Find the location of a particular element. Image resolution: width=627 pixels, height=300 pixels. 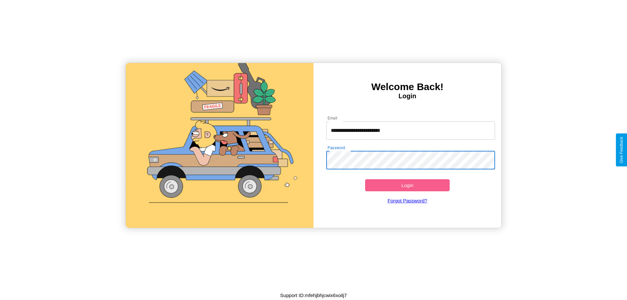

img: gif is located at coordinates (219, 145).